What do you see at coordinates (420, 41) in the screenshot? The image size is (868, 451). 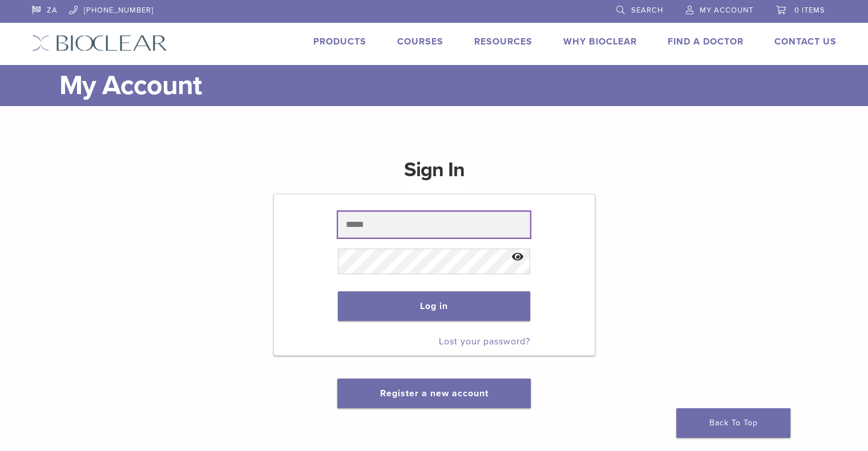 I see `a: Courses` at bounding box center [420, 41].